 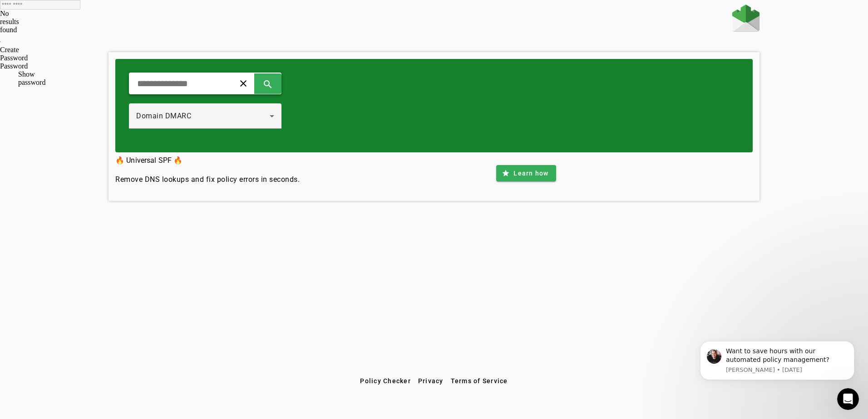 I want to click on p: Message from Keith, sent 6w ago, so click(x=100, y=40).